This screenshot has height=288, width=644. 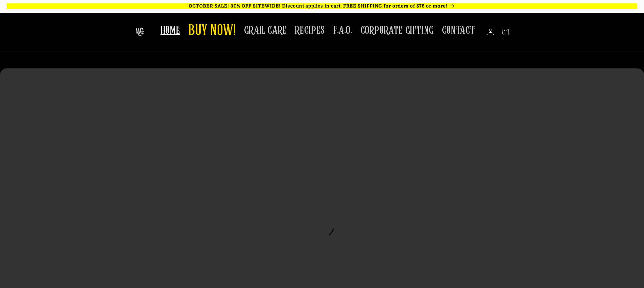 What do you see at coordinates (458, 30) in the screenshot?
I see `span: CONTACT` at bounding box center [458, 30].